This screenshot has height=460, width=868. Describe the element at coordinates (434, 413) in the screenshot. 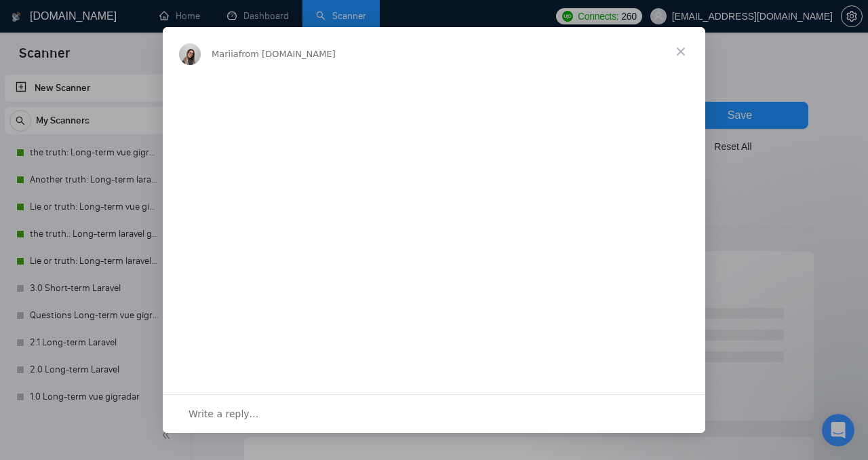

I see `div: Open conversation and reply` at that location.